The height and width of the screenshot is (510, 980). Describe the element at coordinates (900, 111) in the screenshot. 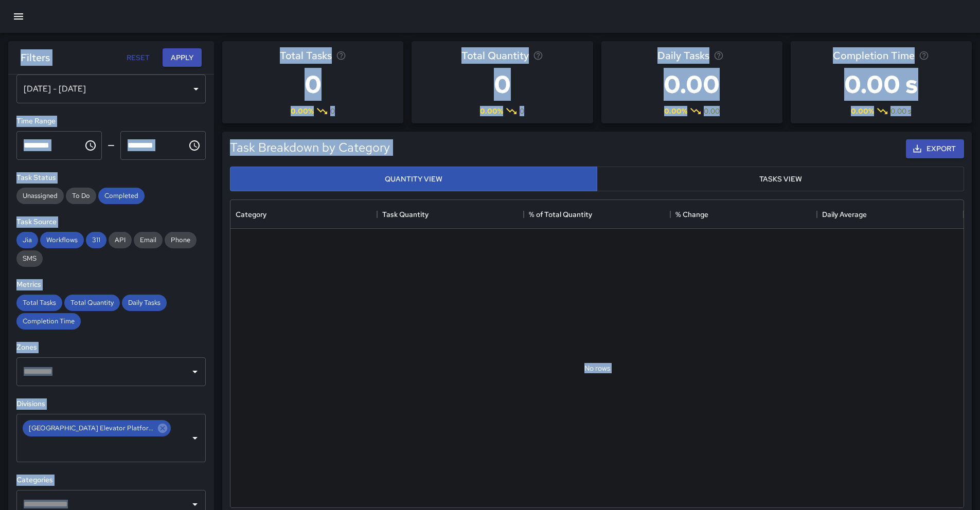

I see `span: 0.00 s` at that location.